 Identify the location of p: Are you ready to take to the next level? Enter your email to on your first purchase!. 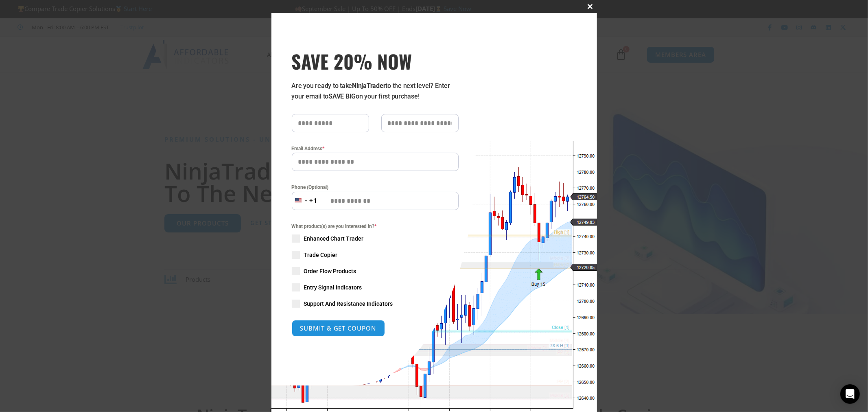
(375, 91).